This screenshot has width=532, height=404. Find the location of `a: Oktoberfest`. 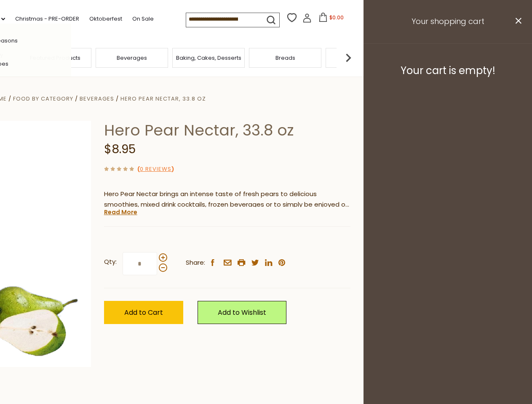

a: Oktoberfest is located at coordinates (106, 19).